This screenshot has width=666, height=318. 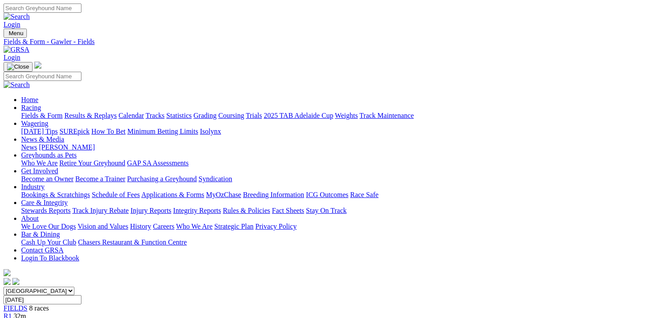 What do you see at coordinates (31, 107) in the screenshot?
I see `a: Racing` at bounding box center [31, 107].